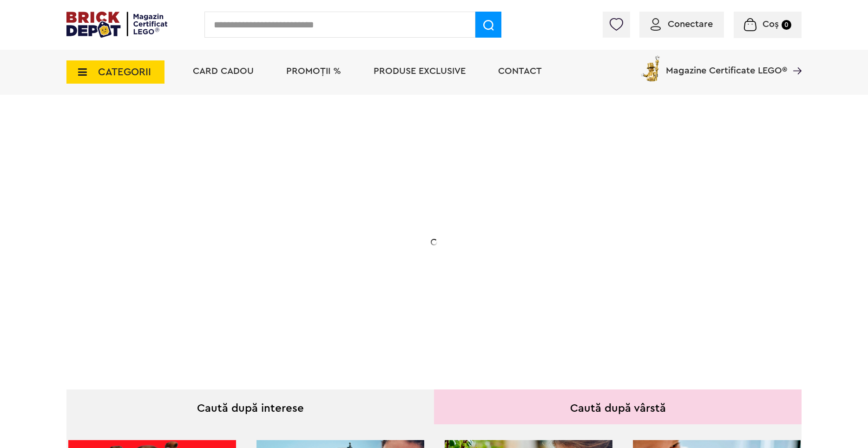 The width and height of the screenshot is (868, 448). Describe the element at coordinates (225, 204) in the screenshot. I see `h1: 20% Reducere!` at that location.